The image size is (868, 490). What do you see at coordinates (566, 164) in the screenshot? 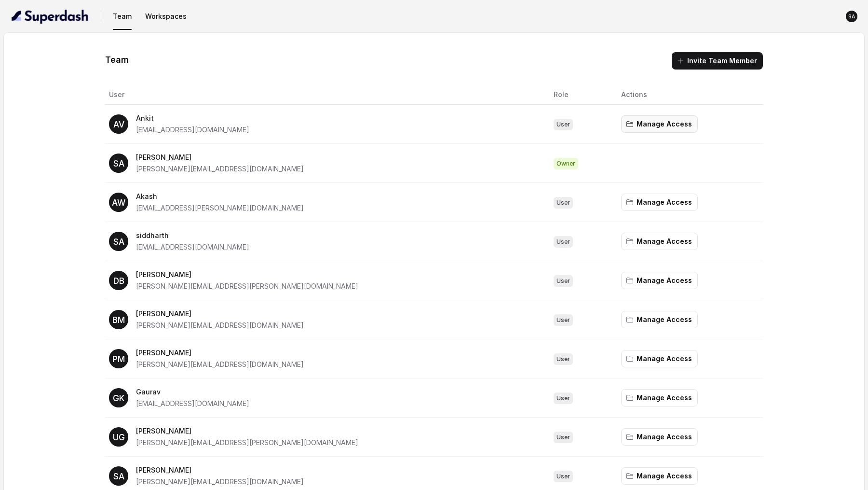
I see `span: Owner` at bounding box center [566, 164].